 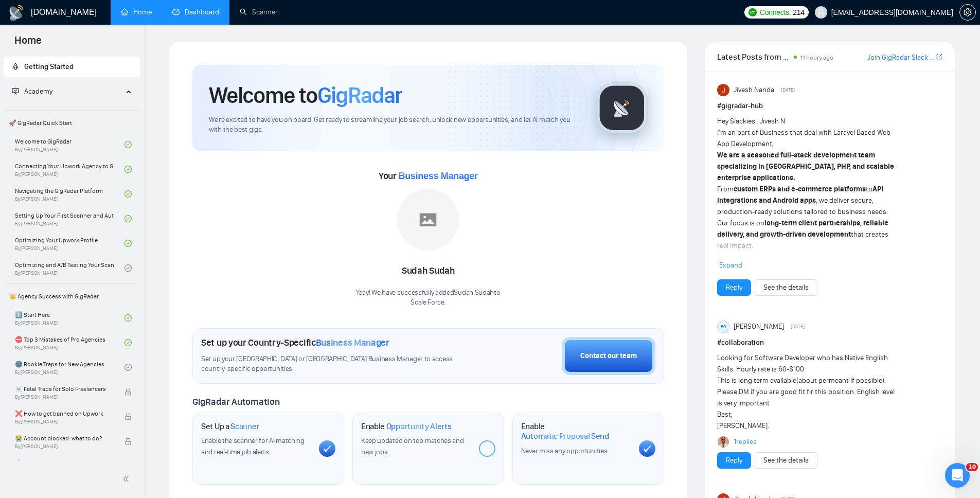 What do you see at coordinates (419, 427) in the screenshot?
I see `span: Opportunity Alerts` at bounding box center [419, 427].